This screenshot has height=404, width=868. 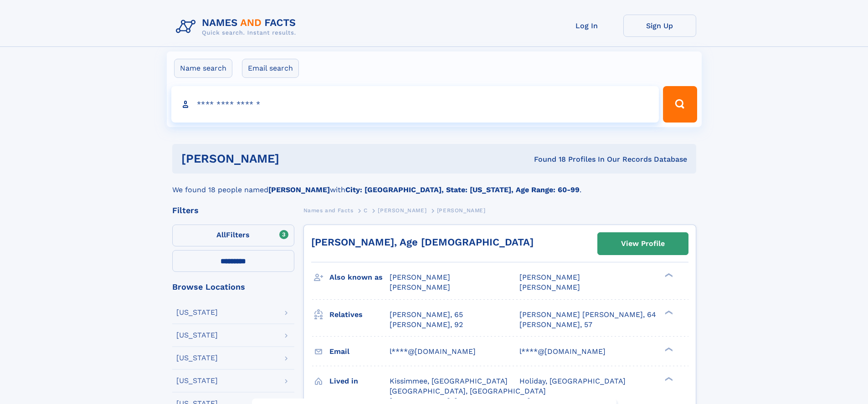 What do you see at coordinates (233, 287) in the screenshot?
I see `div: Browse Locations` at bounding box center [233, 287].